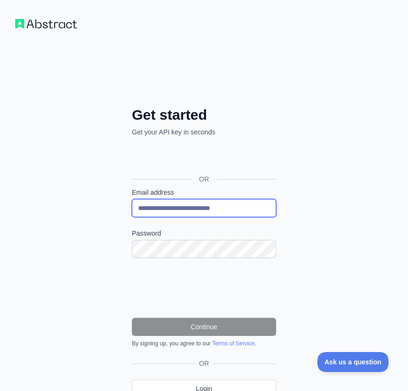 Image resolution: width=408 pixels, height=391 pixels. Describe the element at coordinates (46, 24) in the screenshot. I see `img: Workflow` at that location.